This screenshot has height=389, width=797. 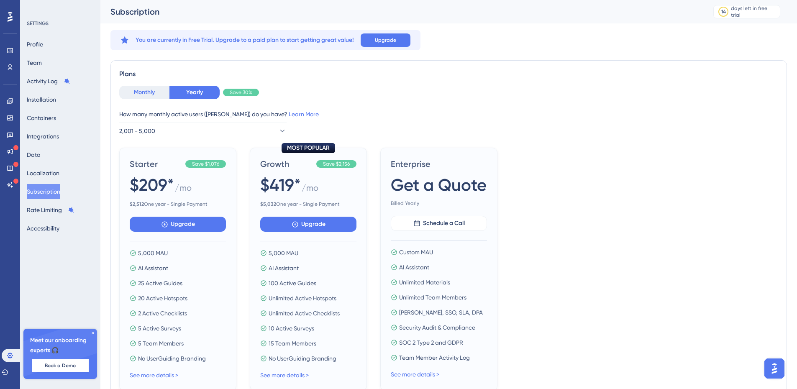 I want to click on span: Schedule a Call, so click(x=444, y=223).